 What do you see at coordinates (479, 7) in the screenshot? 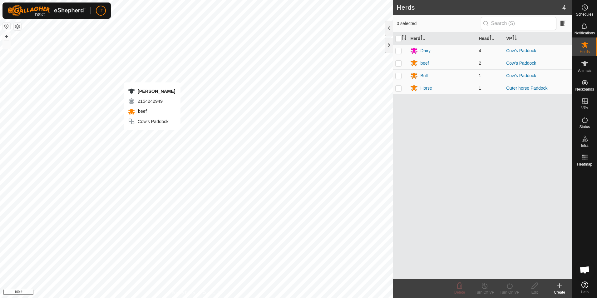
I see `h2: Herds` at bounding box center [479, 7].